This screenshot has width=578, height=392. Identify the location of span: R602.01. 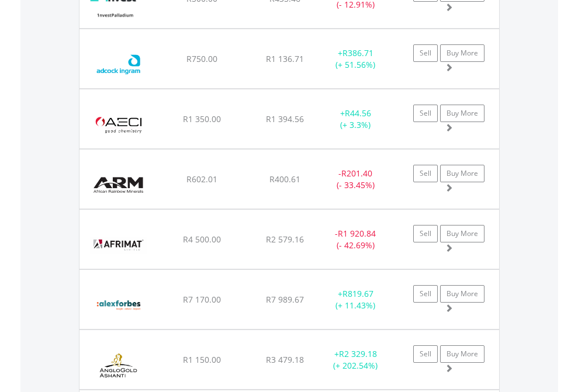
(202, 179).